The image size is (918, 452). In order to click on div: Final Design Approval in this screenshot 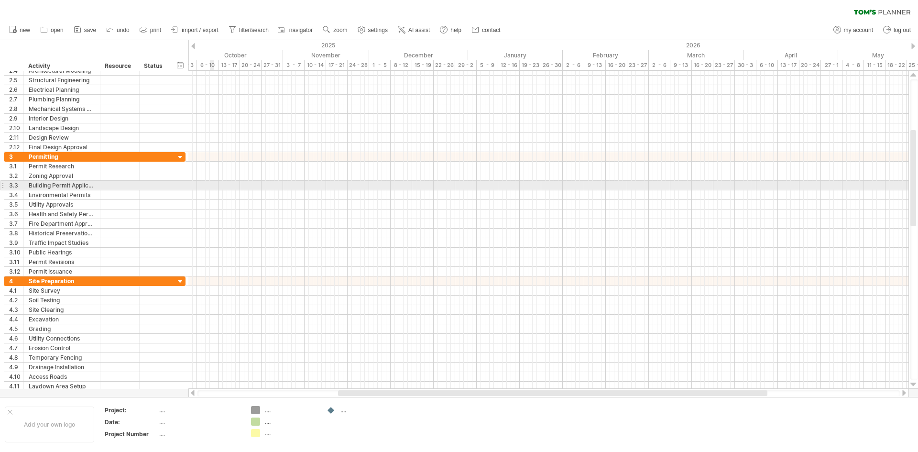, I will do `click(62, 147)`.